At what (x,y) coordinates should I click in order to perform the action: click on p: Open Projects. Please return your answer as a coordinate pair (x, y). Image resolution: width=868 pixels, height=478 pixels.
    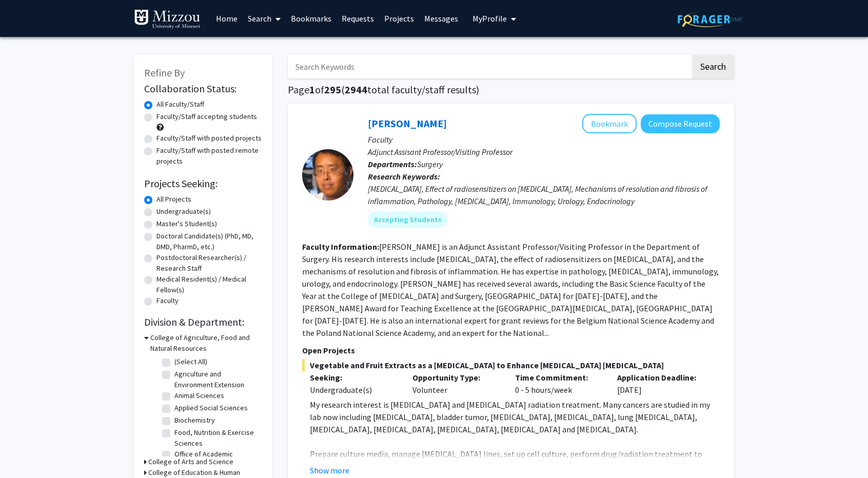
    Looking at the image, I should click on (511, 350).